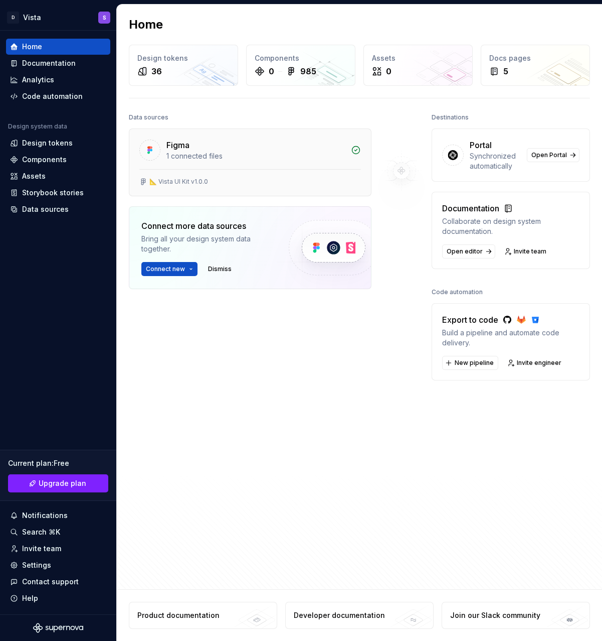 This screenshot has height=641, width=602. Describe the element at coordinates (58, 628) in the screenshot. I see `svg: Supernova Logo` at that location.